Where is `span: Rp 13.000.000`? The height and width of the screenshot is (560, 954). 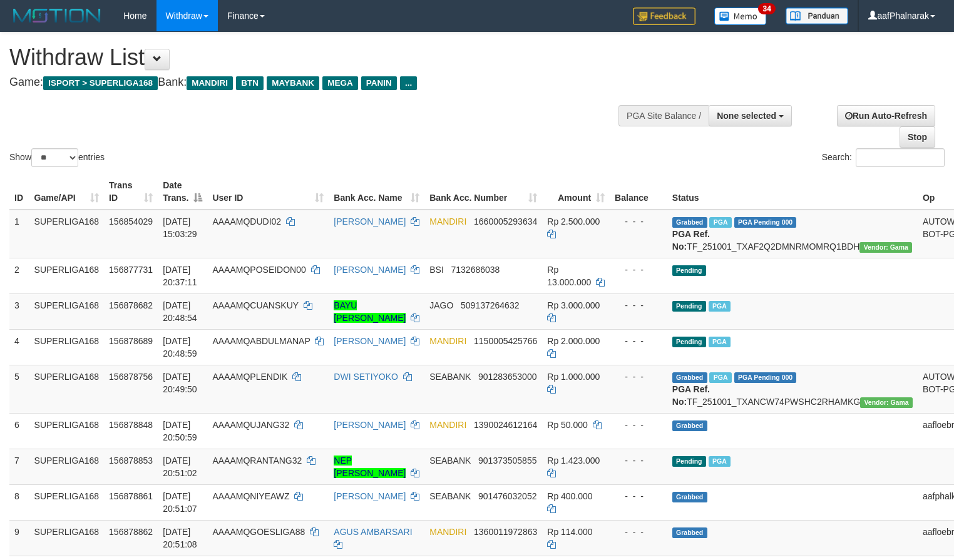
span: Rp 13.000.000 is located at coordinates (569, 276).